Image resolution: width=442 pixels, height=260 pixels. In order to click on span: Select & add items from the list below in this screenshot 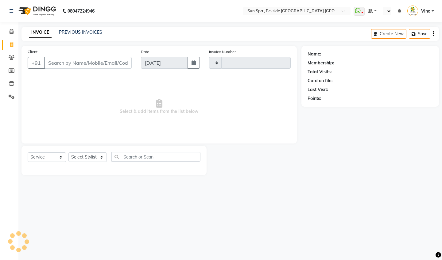, I will do `click(159, 107)`.